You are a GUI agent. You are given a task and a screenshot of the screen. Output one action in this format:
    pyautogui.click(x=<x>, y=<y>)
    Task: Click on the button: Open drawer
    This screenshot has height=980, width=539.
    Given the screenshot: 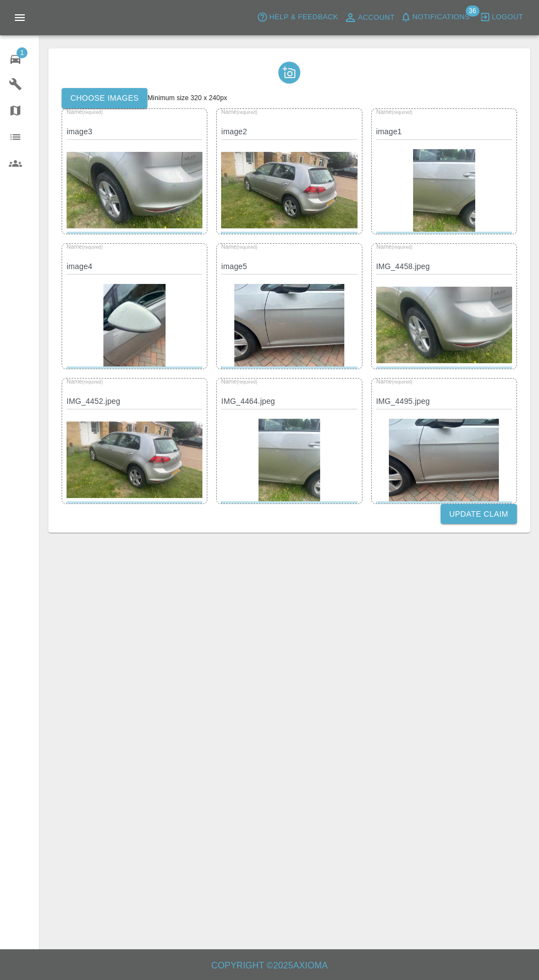 What is the action you would take?
    pyautogui.click(x=20, y=18)
    